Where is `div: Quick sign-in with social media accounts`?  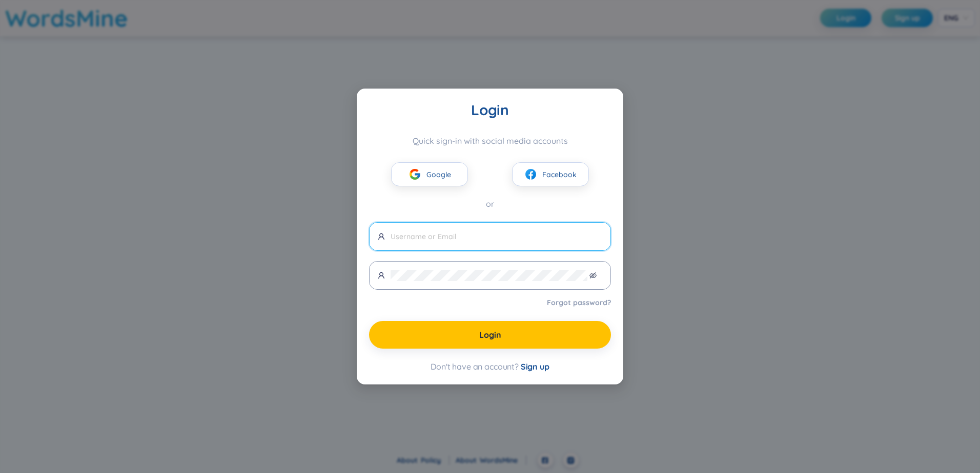
div: Quick sign-in with social media accounts is located at coordinates (490, 141).